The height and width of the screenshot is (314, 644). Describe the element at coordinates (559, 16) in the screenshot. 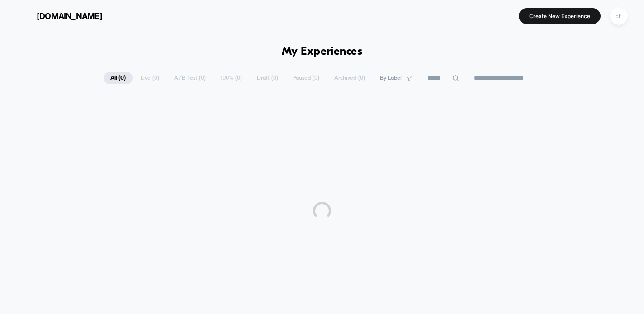

I see `button: Create New Experience` at that location.